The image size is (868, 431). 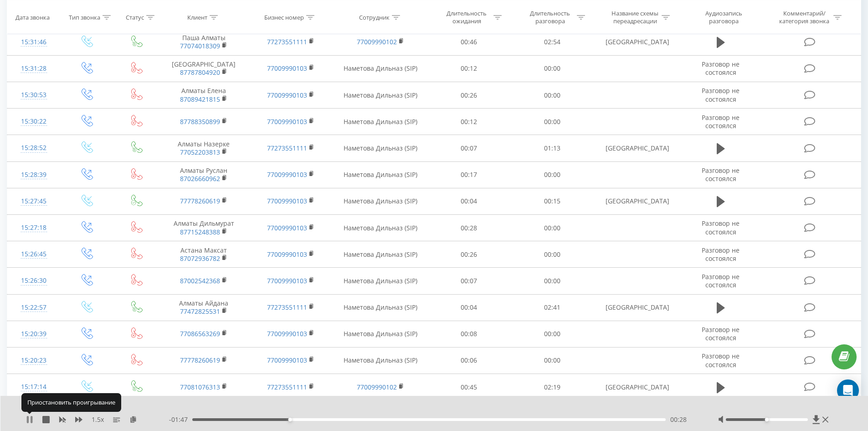 I want to click on td: Паша Алматы, so click(x=204, y=42).